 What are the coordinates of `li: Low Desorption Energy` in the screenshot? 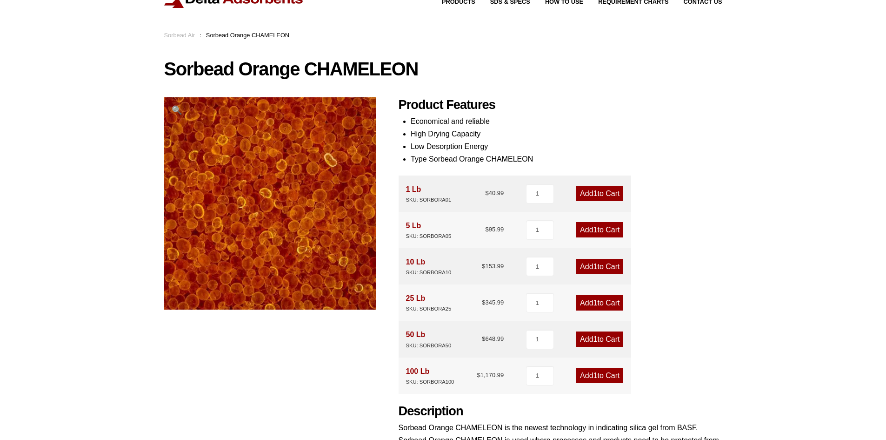 It's located at (567, 146).